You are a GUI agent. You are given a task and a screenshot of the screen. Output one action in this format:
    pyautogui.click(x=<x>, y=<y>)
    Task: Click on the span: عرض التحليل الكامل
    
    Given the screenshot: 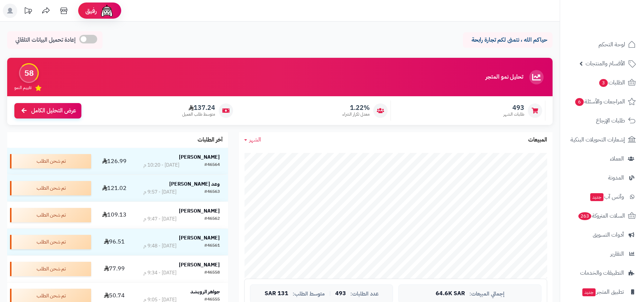 What is the action you would take?
    pyautogui.click(x=54, y=111)
    